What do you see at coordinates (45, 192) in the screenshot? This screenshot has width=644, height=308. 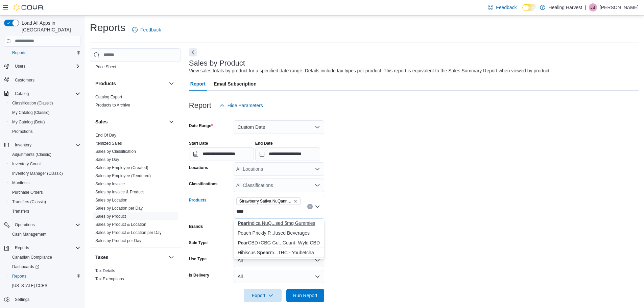 I see `span: Purchase Orders` at bounding box center [45, 192].